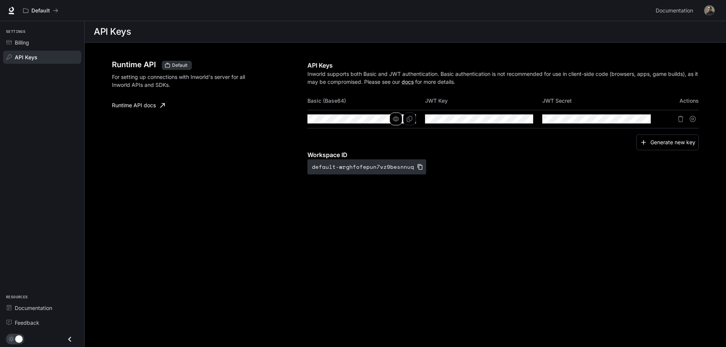 The width and height of the screenshot is (726, 347). I want to click on button: Generate new key, so click(667, 143).